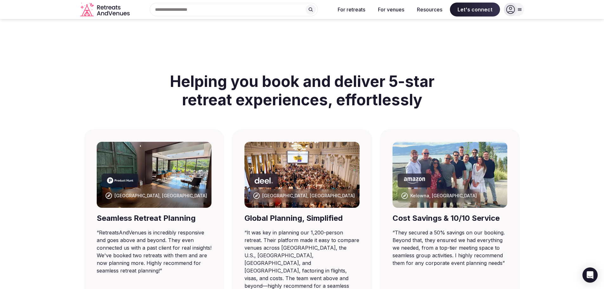 This screenshot has width=604, height=289. Describe the element at coordinates (475, 10) in the screenshot. I see `span: Let's connect` at that location.